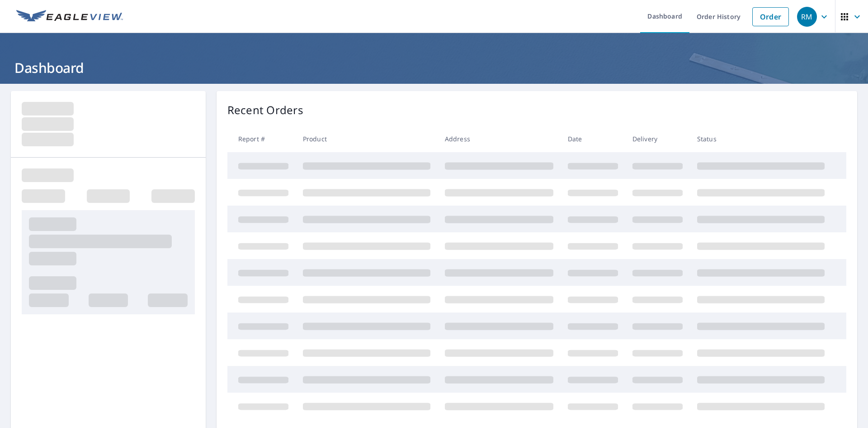 This screenshot has width=868, height=428. Describe the element at coordinates (69, 17) in the screenshot. I see `img: EV Logo` at that location.